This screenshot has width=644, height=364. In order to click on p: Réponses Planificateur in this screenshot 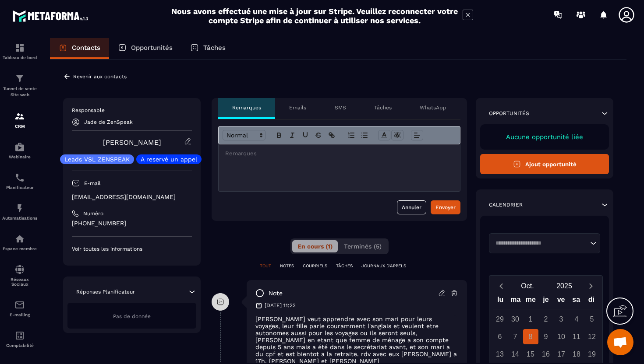, I will do `click(106, 292)`.